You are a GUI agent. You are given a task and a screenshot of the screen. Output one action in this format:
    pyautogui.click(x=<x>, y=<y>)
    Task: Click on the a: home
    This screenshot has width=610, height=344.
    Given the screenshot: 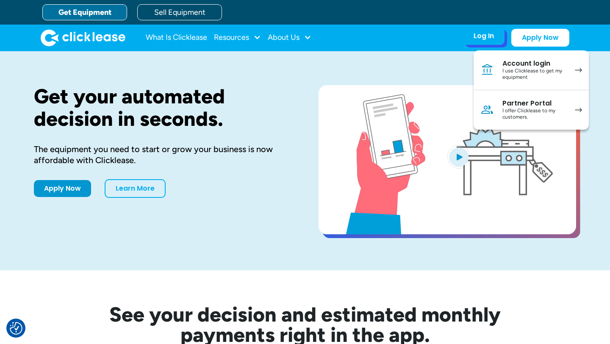 What is the action you would take?
    pyautogui.click(x=83, y=38)
    